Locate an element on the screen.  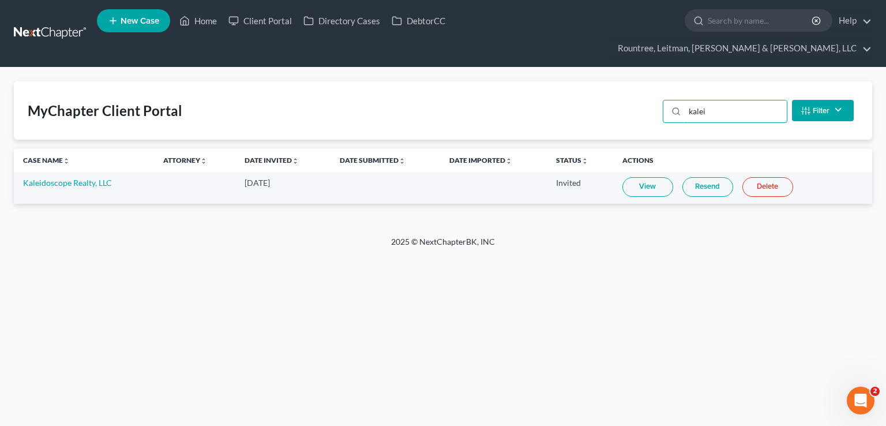
button: Filter is located at coordinates (822, 110).